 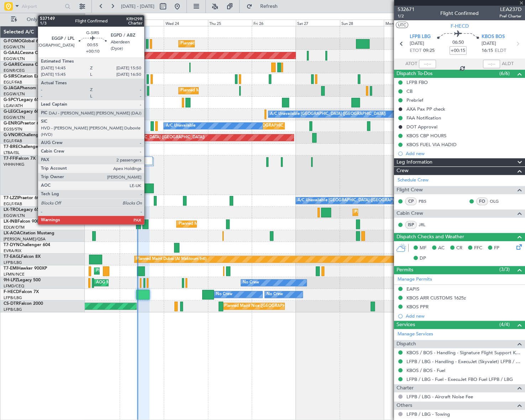 I want to click on span: G-GAAL, so click(x=12, y=53).